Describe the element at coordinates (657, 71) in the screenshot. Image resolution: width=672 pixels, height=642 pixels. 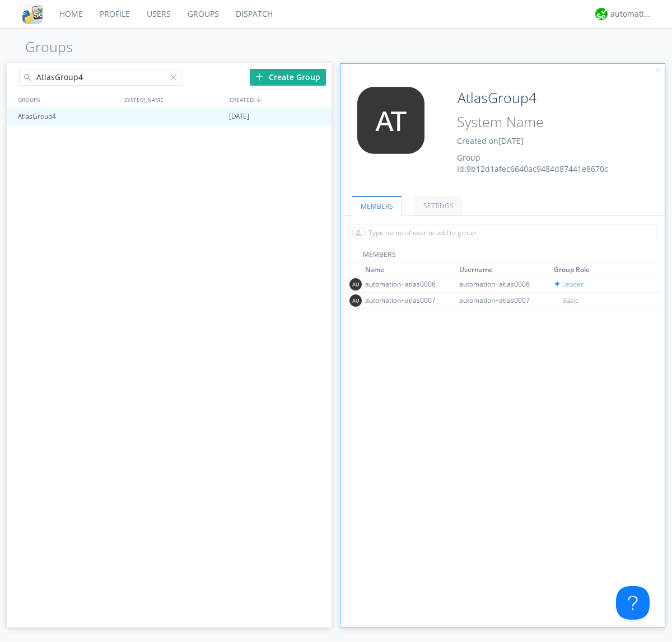
I see `img: cancel.svg` at that location.